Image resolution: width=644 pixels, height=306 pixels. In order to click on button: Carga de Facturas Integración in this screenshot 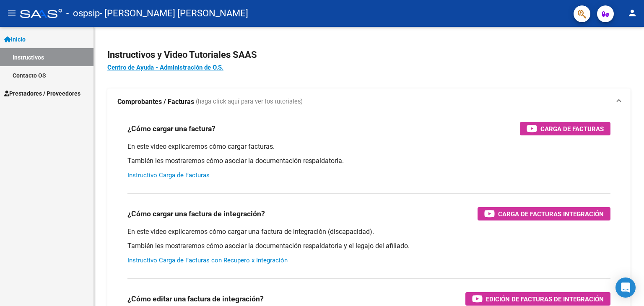, I will do `click(544, 214)`.